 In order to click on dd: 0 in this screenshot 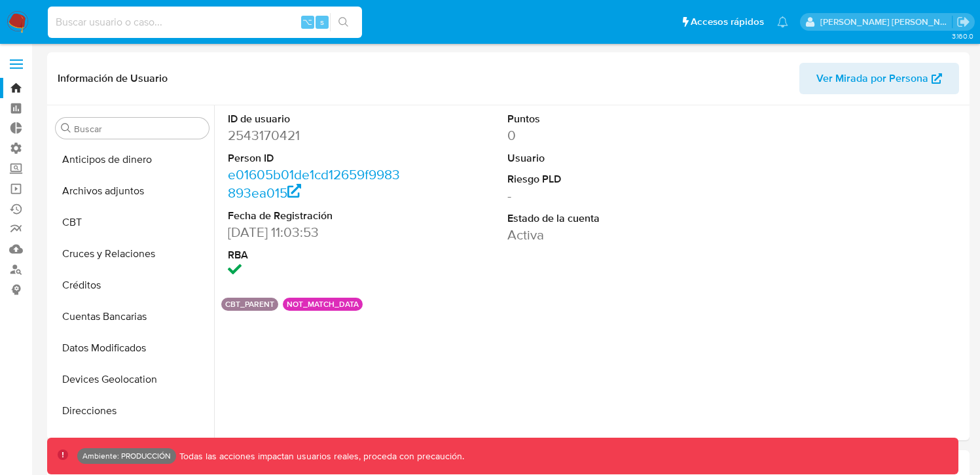, I will do `click(594, 135)`.